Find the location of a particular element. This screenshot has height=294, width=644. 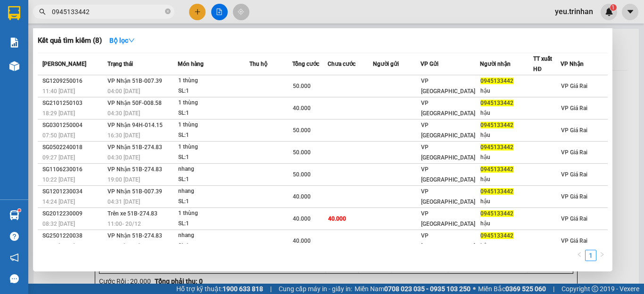

button: Bộ lọcdown is located at coordinates (122, 41).